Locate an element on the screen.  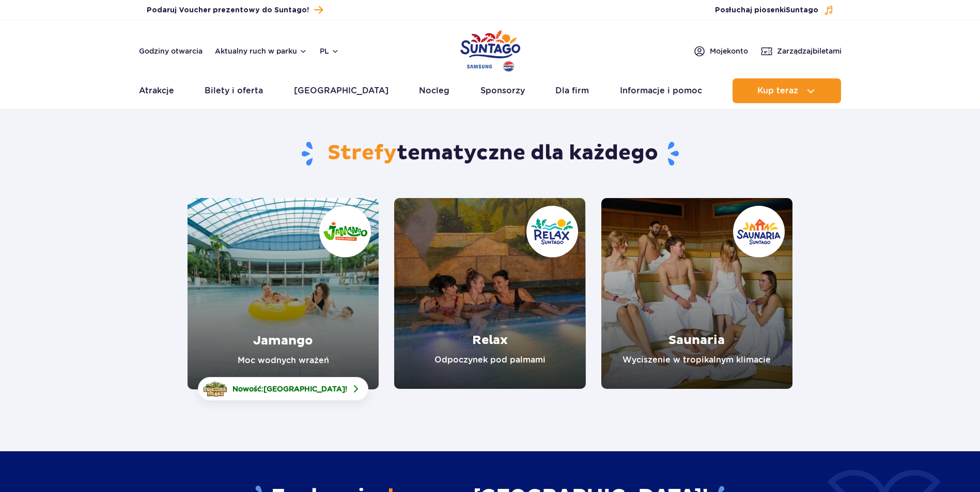
a: Informacje i pomoc is located at coordinates (661, 91).